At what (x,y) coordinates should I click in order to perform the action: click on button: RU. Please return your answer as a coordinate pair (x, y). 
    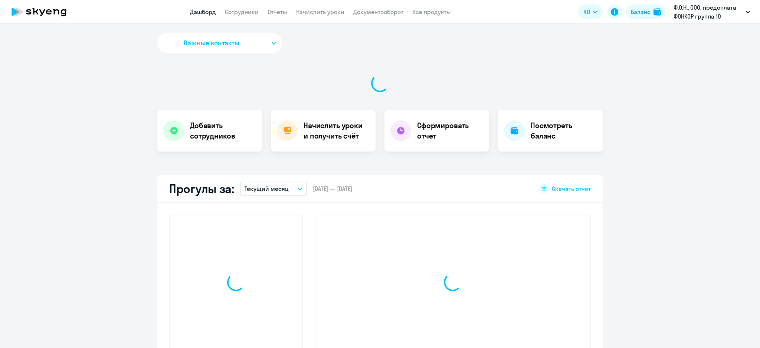
    Looking at the image, I should click on (590, 12).